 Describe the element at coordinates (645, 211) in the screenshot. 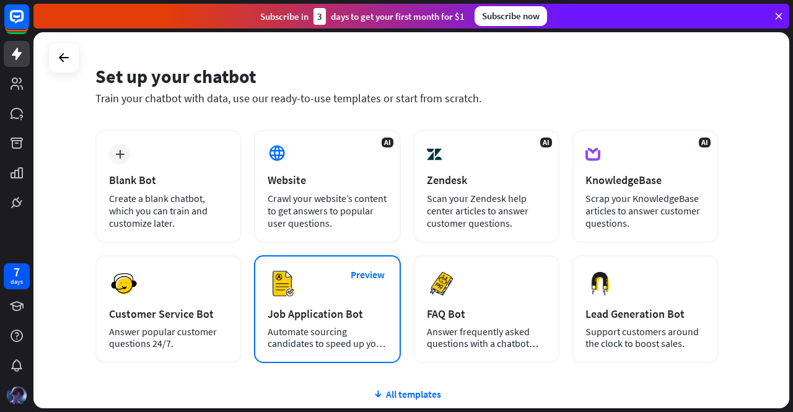

I see `div: Scrap your KnowledgeBase articles to answer customer questions.` at that location.